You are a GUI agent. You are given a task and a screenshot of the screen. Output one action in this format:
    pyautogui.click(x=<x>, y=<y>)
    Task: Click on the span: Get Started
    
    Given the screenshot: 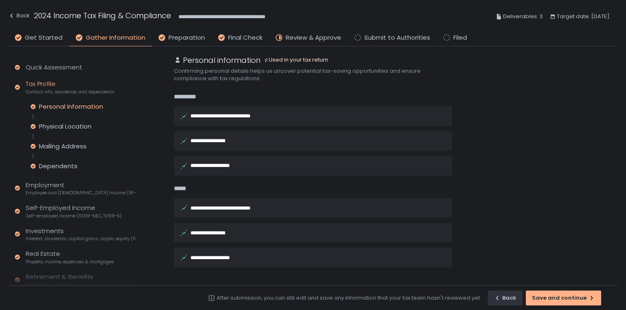 What is the action you would take?
    pyautogui.click(x=43, y=38)
    